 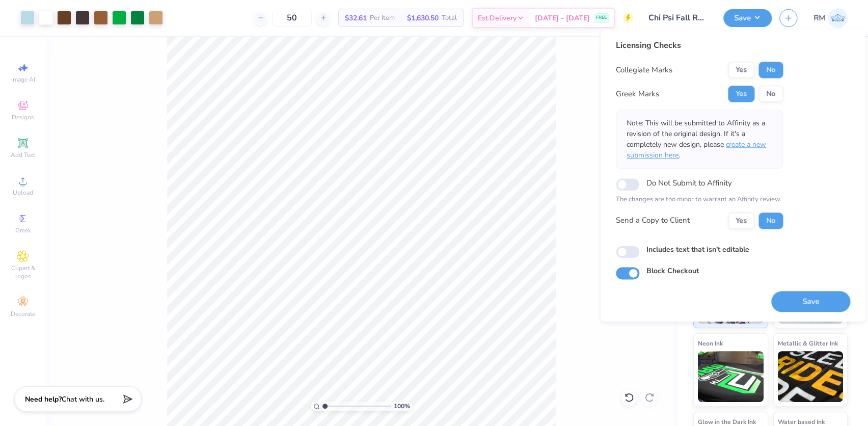 I want to click on span: Designs, so click(x=23, y=117).